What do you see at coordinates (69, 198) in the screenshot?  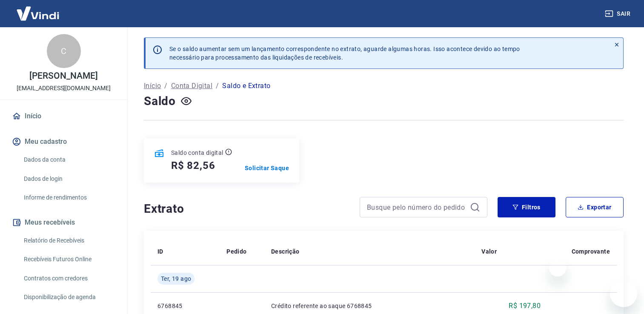 I see `a: Informe de rendimentos` at bounding box center [69, 198].